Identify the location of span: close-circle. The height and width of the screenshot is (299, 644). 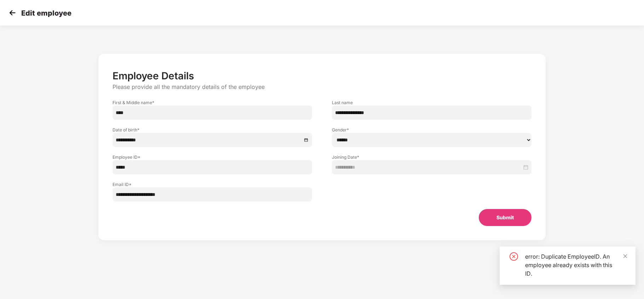
(513, 256).